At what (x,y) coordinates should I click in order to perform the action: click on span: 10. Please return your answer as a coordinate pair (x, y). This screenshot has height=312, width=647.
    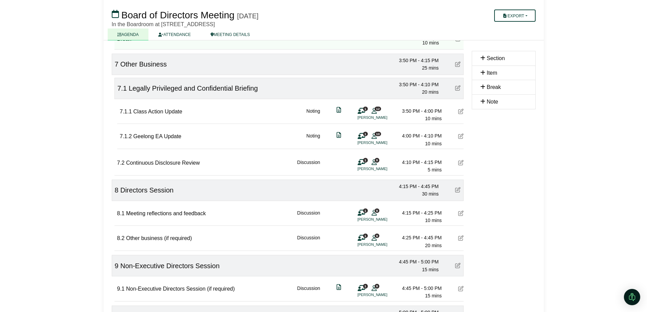
    Looking at the image, I should click on (378, 134).